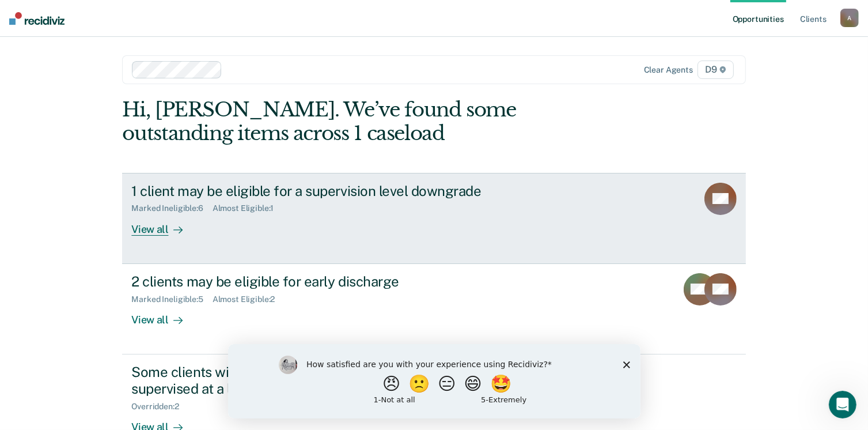 This screenshot has height=430, width=868. I want to click on button: 5, so click(273, 40).